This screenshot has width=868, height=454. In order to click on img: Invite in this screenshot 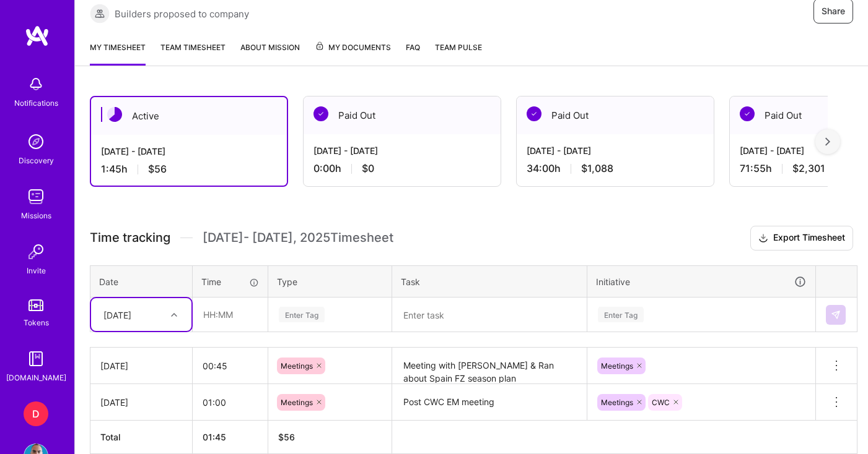, I will do `click(36, 252)`.